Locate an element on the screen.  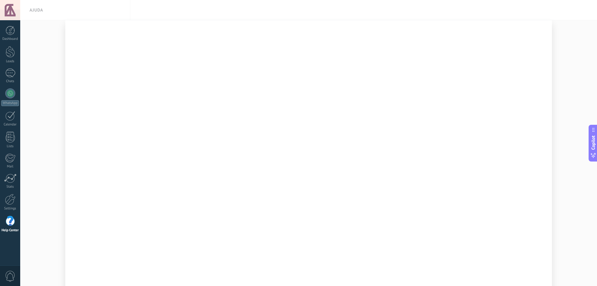
div: Settings is located at coordinates (10, 208).